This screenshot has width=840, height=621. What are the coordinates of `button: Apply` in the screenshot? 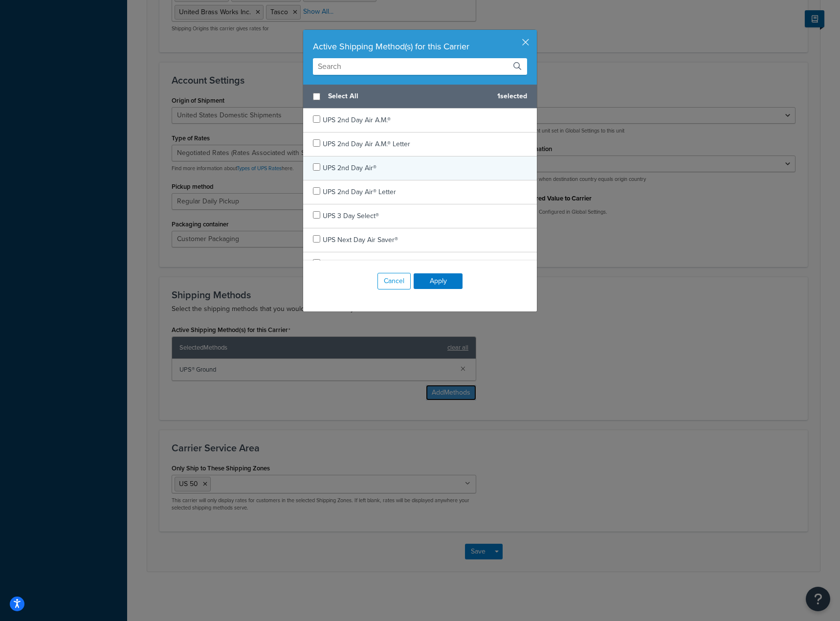 It's located at (438, 281).